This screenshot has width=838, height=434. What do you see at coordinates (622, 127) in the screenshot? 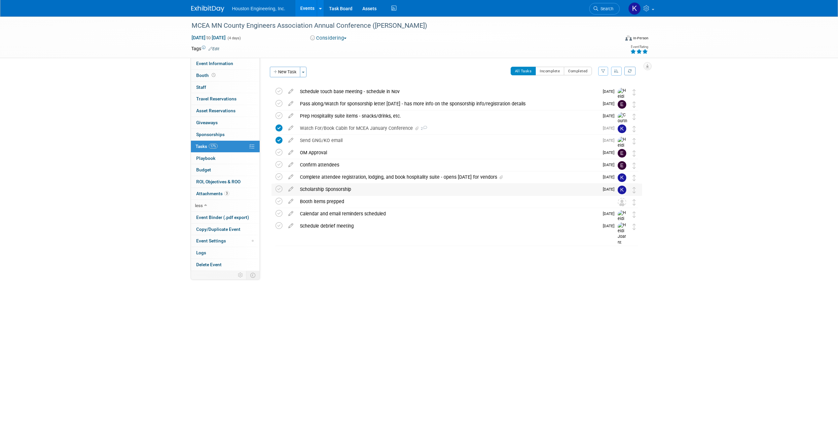
I see `img: Courtney Grandbois` at bounding box center [622, 127].